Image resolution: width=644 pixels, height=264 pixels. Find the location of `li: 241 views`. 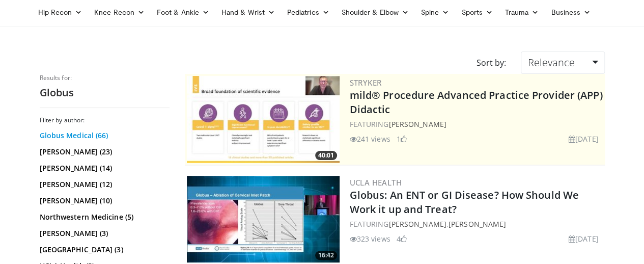

li: 241 views is located at coordinates (370, 139).